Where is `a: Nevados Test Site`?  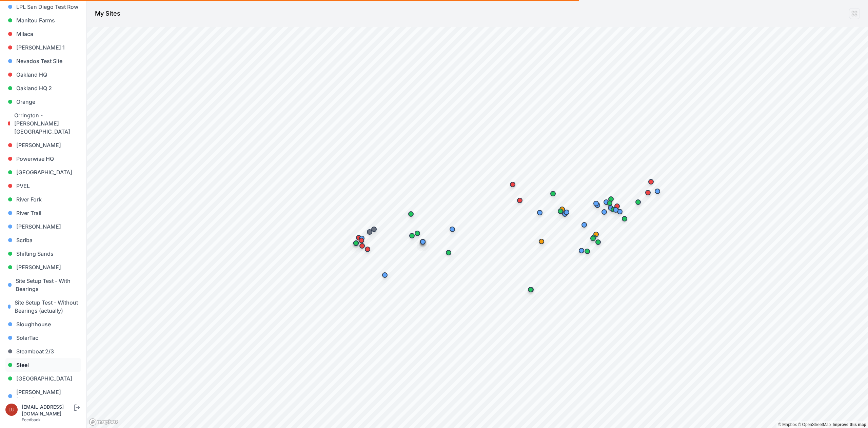
a: Nevados Test Site is located at coordinates (43, 61).